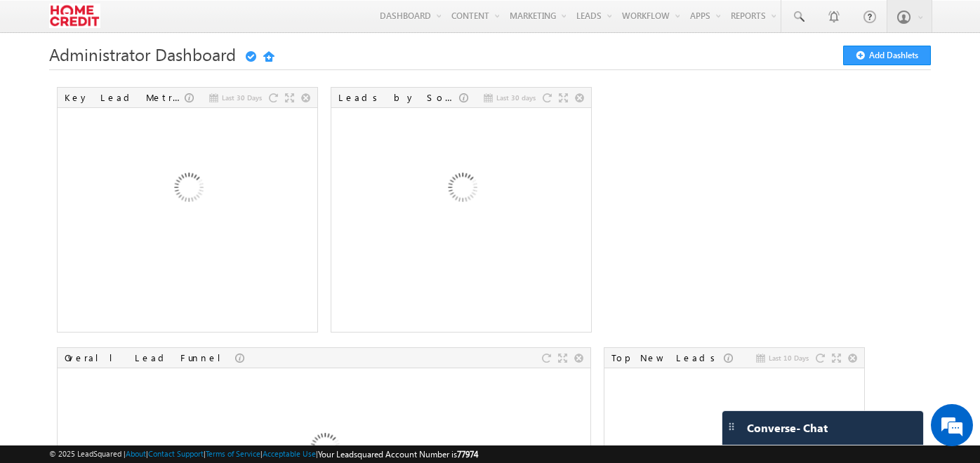 The height and width of the screenshot is (463, 980). I want to click on div: Overall Lead Funnel, so click(149, 358).